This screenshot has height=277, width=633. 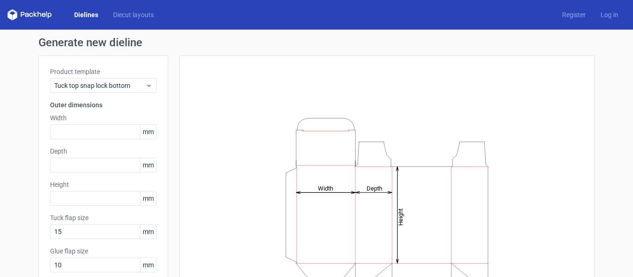 I want to click on label: Product template, so click(x=103, y=72).